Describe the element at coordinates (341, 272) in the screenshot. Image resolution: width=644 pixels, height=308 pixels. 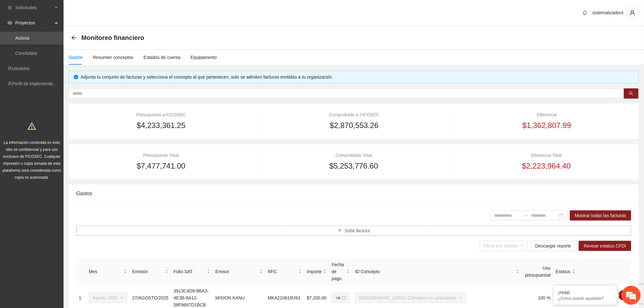
I see `th: Fecha de pago` at that location.